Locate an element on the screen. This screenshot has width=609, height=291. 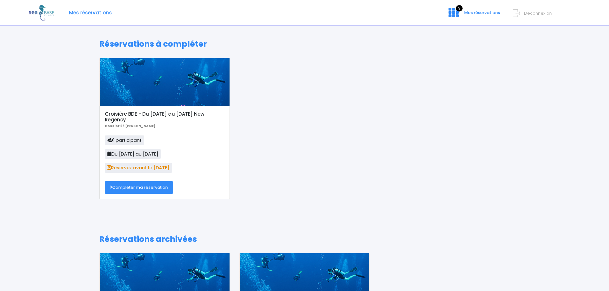
span: 1 participant is located at coordinates (124, 140).